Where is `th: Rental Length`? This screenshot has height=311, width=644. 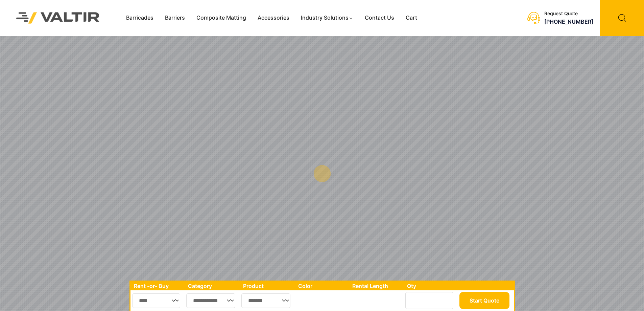
th: Rental Length is located at coordinates (376, 286).